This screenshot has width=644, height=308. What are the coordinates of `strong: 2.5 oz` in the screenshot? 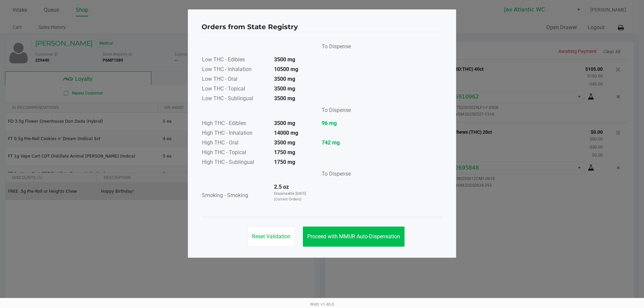 It's located at (281, 187).